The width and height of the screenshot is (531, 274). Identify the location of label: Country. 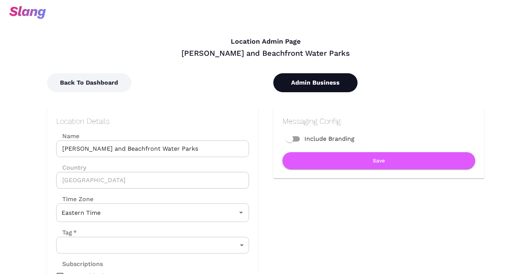
(152, 167).